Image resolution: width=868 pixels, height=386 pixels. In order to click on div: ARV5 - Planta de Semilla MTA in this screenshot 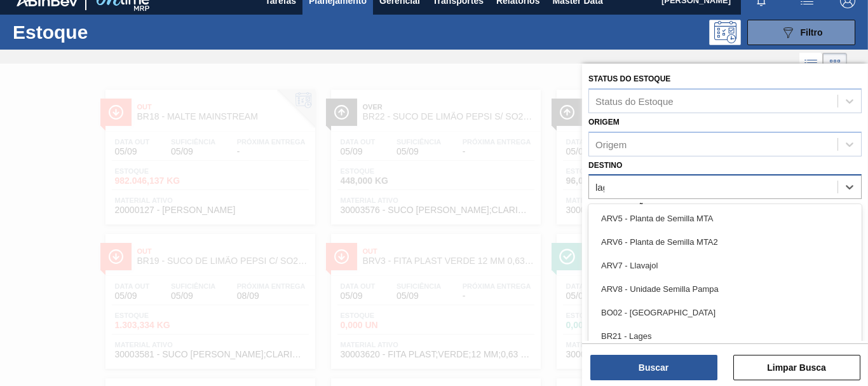, I will do `click(725, 218)`.